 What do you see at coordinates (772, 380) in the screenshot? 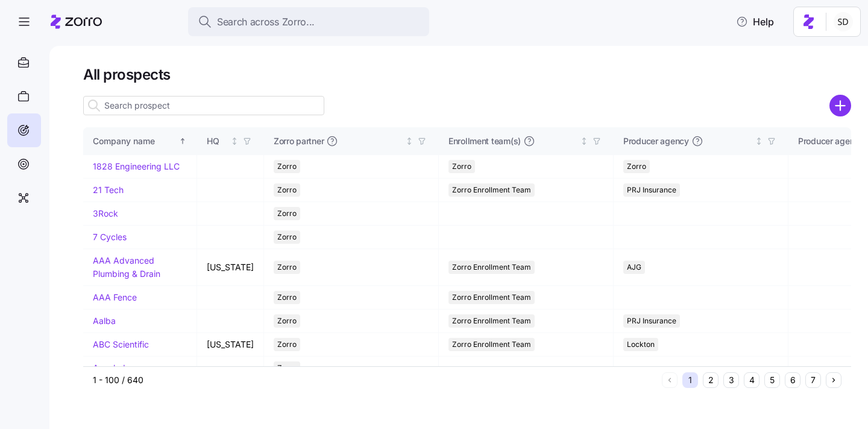
I see `button: 5` at bounding box center [772, 380].